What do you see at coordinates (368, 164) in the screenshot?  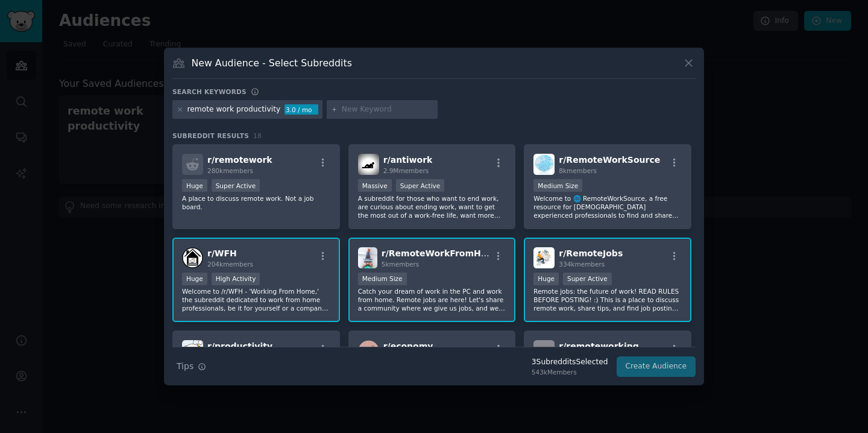 I see `img: antiwork` at bounding box center [368, 164].